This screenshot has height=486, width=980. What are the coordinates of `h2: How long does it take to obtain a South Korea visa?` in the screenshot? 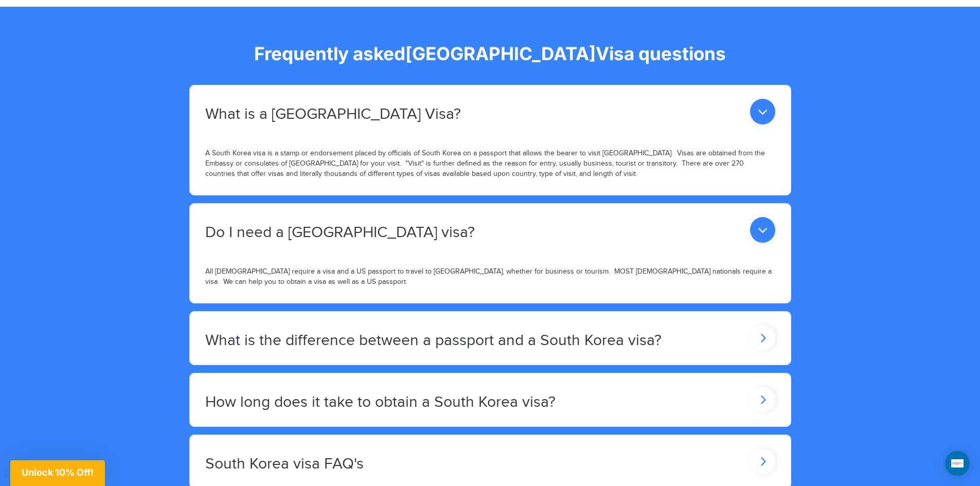 It's located at (380, 402).